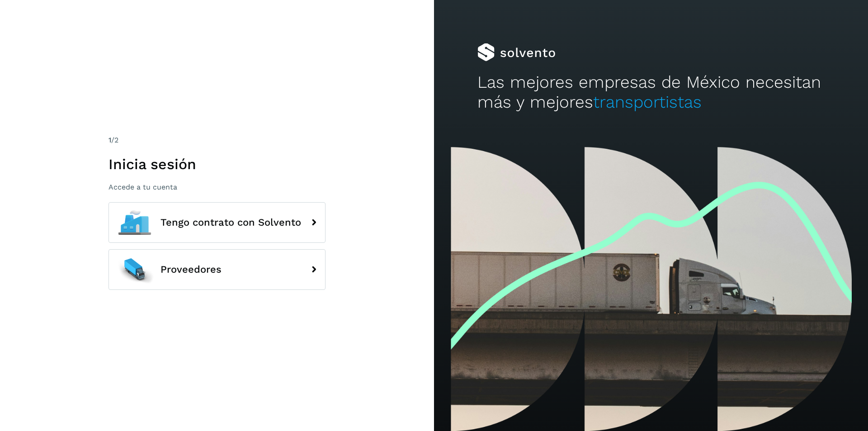  Describe the element at coordinates (217, 187) in the screenshot. I see `p: Accede a tu cuenta` at that location.